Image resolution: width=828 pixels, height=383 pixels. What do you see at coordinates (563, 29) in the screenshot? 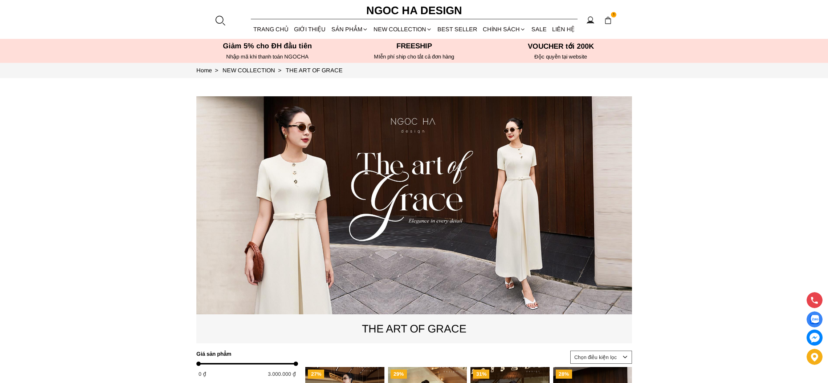
I see `a: LIÊN HỆ` at bounding box center [563, 29].